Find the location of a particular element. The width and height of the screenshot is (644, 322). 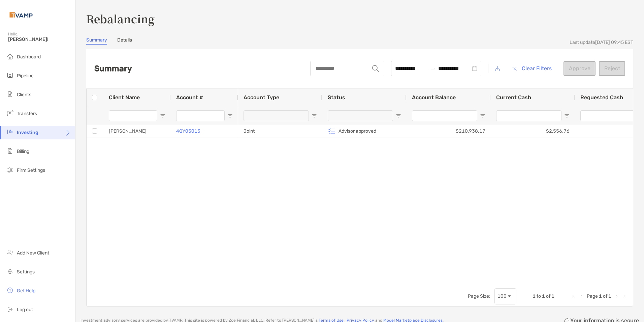

div: Joint is located at coordinates (280, 131).